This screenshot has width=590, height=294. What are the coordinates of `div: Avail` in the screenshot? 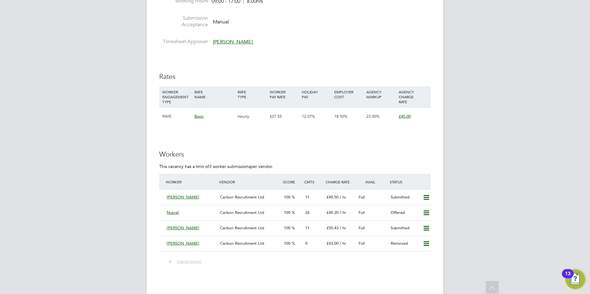 It's located at (372, 182).